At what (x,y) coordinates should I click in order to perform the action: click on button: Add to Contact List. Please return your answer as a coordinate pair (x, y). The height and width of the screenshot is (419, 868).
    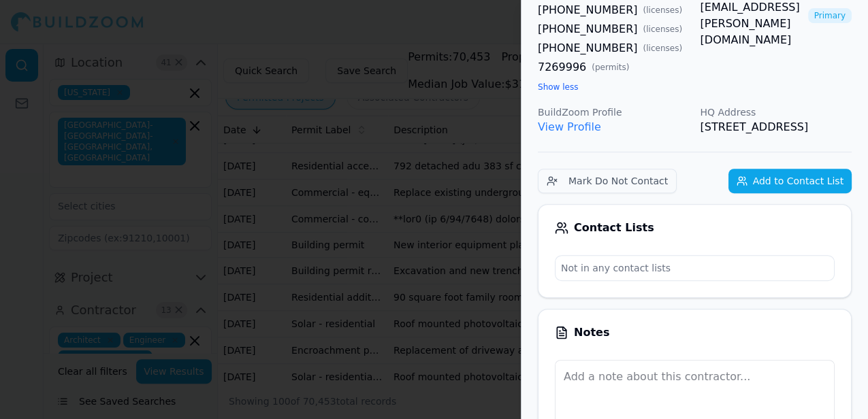
    Looking at the image, I should click on (790, 181).